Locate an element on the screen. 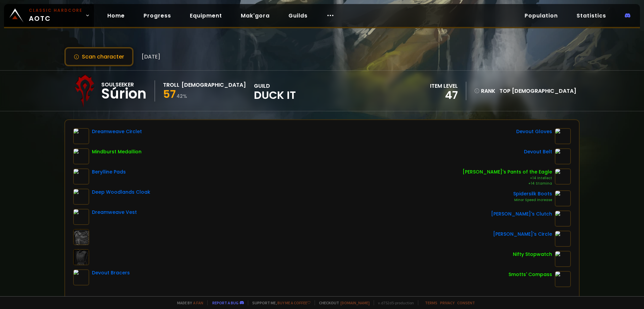 The width and height of the screenshot is (644, 309). div: Soulseeker is located at coordinates (124, 85).